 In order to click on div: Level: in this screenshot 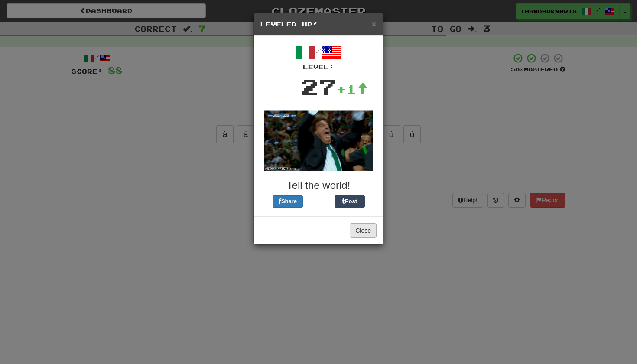, I will do `click(318, 67)`.